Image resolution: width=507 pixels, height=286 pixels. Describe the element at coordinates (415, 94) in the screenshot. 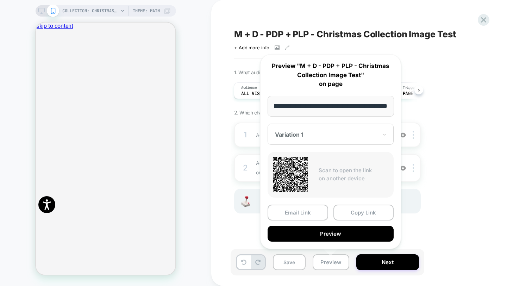

I see `span: Page Load` at that location.